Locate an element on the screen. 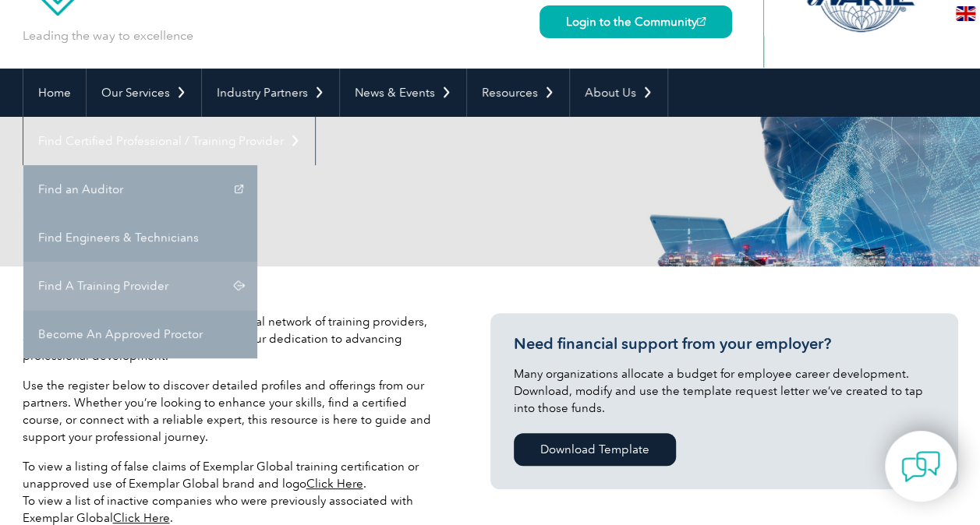 The image size is (980, 525). img: en is located at coordinates (965, 13).